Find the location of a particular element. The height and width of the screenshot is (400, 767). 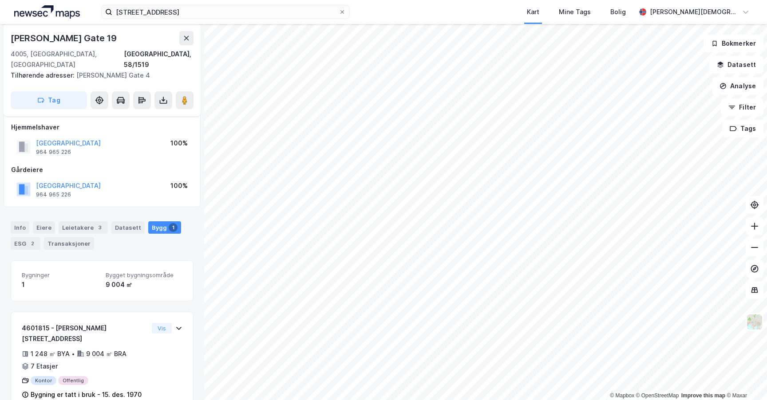

button: Filter is located at coordinates (742, 107).